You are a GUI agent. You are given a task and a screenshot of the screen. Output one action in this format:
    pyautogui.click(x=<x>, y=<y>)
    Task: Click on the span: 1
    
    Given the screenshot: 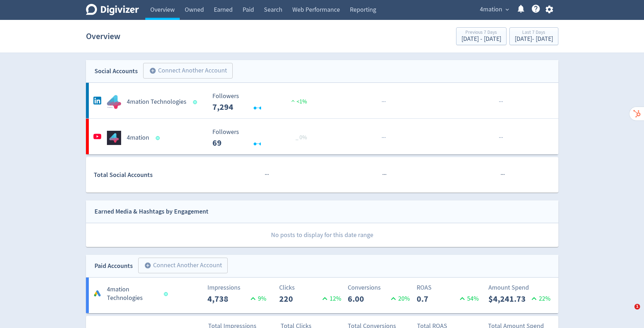 What is the action you would take?
    pyautogui.click(x=637, y=307)
    